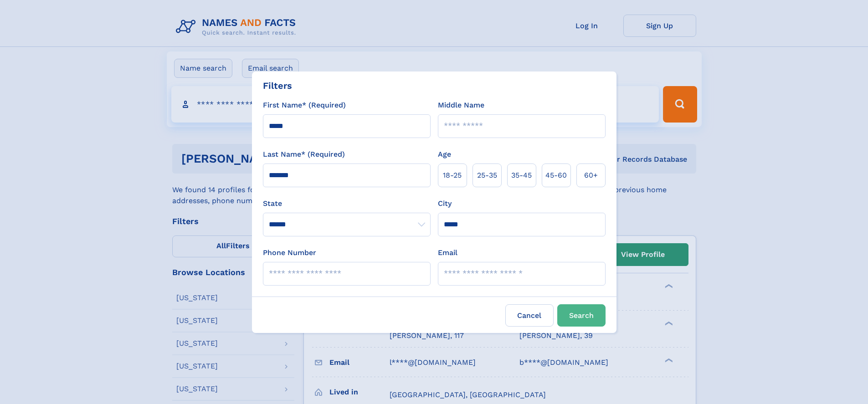 The height and width of the screenshot is (404, 868). What do you see at coordinates (304, 154) in the screenshot?
I see `label: Last Name* (Required)` at bounding box center [304, 154].